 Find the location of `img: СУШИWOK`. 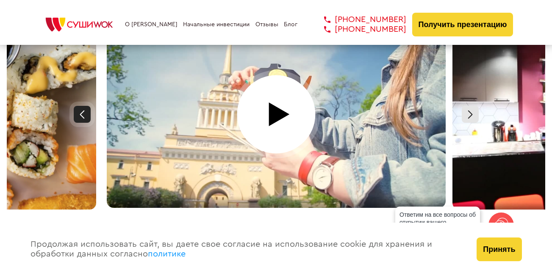

img: СУШИWOK is located at coordinates (79, 25).